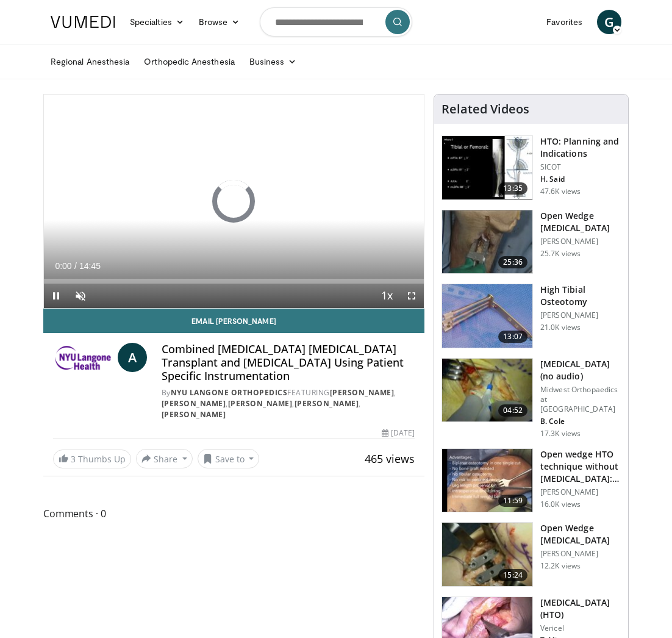  Describe the element at coordinates (580, 167) in the screenshot. I see `p: SICOT` at that location.